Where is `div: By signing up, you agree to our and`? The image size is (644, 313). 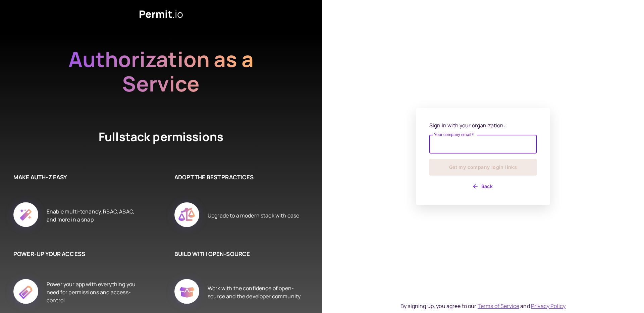
div: By signing up, you agree to our and is located at coordinates (483, 306).